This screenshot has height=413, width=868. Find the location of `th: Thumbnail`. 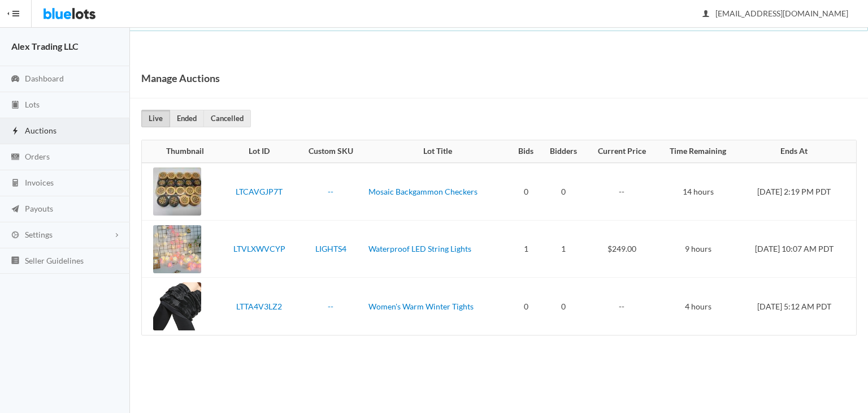

th: Thumbnail is located at coordinates (182, 152).